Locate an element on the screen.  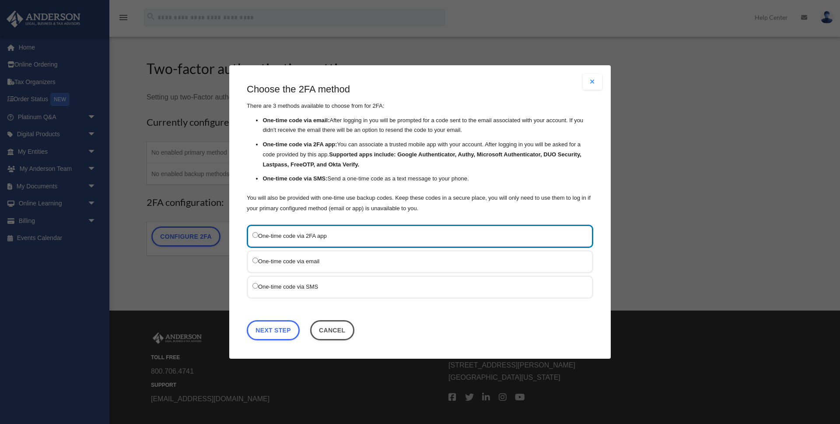
strong: Supported apps include: Google Authenticator, Authy, Microsoft Authenticator, DUO Security, Lastp... is located at coordinates (422, 159).